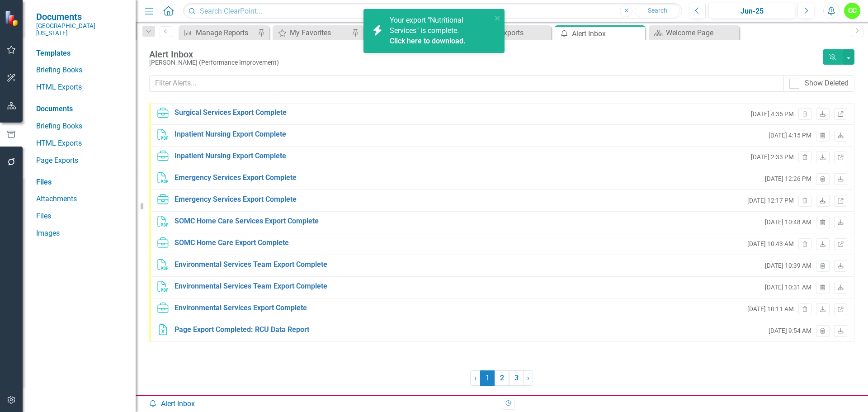 Image resolution: width=868 pixels, height=412 pixels. What do you see at coordinates (82, 182) in the screenshot?
I see `div: Files` at bounding box center [82, 182].